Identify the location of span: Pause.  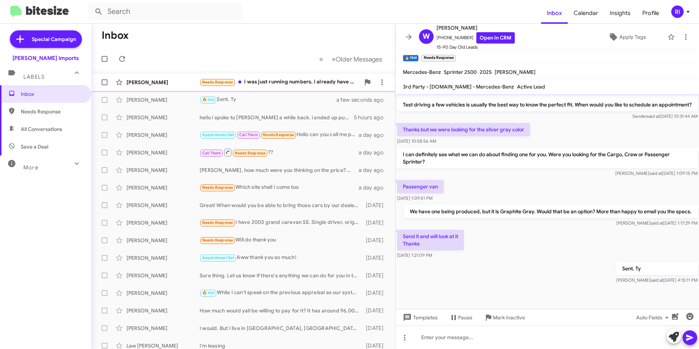
(465, 318).